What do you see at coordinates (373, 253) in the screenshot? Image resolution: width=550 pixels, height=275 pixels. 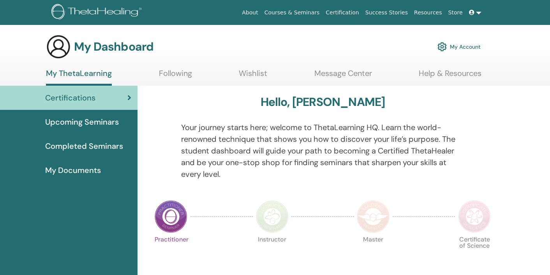 I see `p: Master` at bounding box center [373, 253].